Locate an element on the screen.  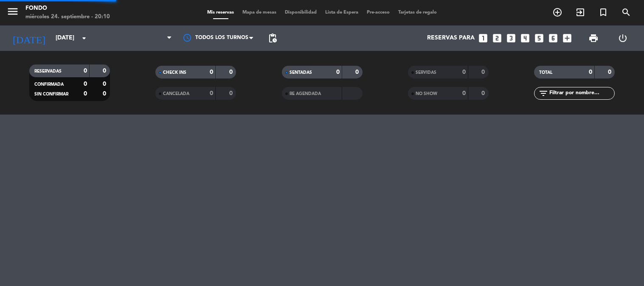
i: looks_5 is located at coordinates (539, 38).